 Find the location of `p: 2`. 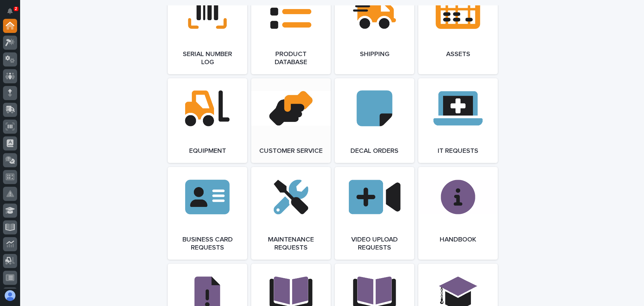

p: 2 is located at coordinates (16, 9).